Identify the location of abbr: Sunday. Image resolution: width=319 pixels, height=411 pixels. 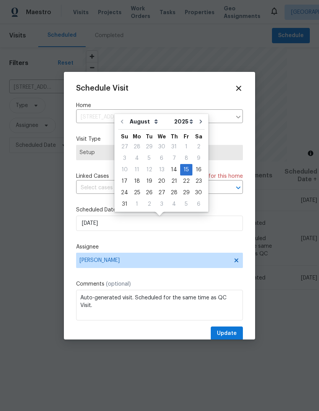
(124, 137).